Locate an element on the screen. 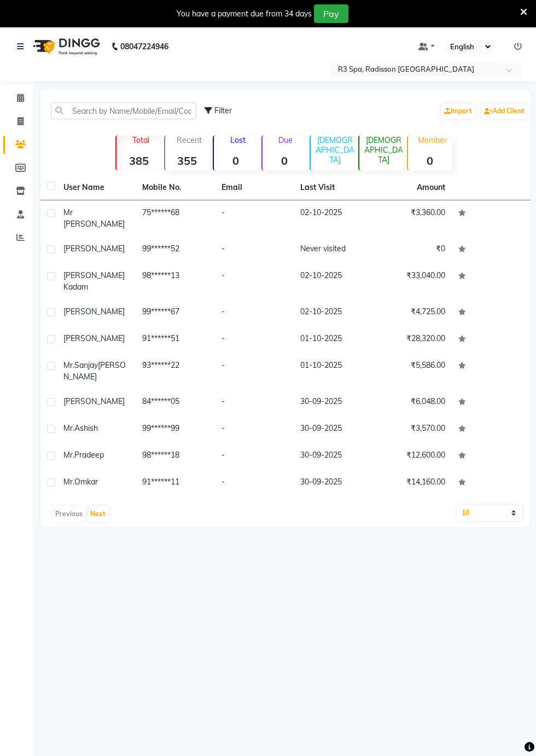 This screenshot has height=756, width=536. td: ₹4,725.00 is located at coordinates (412, 313).